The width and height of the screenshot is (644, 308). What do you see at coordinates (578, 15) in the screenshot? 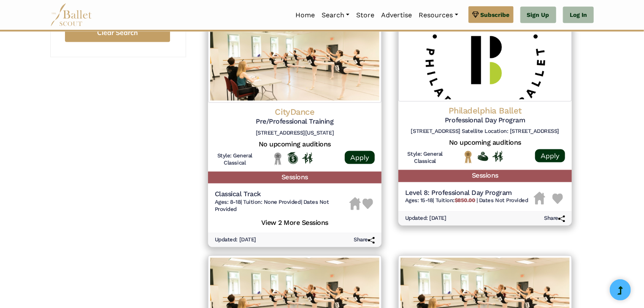
I see `a: Log In` at bounding box center [578, 15].